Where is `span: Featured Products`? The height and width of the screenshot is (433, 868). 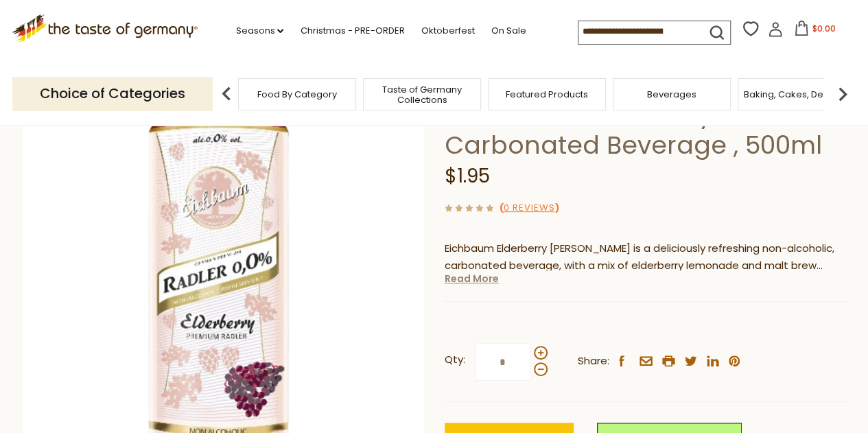
span: Featured Products is located at coordinates (547, 94).